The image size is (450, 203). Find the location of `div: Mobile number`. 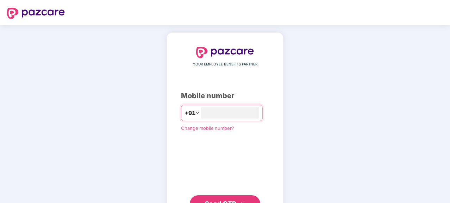

div: Mobile number is located at coordinates (225, 96).